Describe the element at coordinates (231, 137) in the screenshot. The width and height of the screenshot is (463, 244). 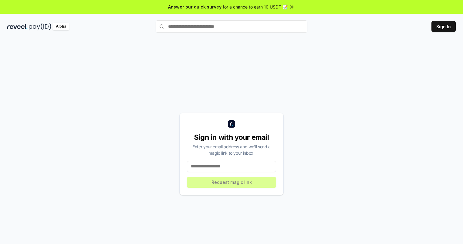
I see `div: Sign in with your email` at that location.